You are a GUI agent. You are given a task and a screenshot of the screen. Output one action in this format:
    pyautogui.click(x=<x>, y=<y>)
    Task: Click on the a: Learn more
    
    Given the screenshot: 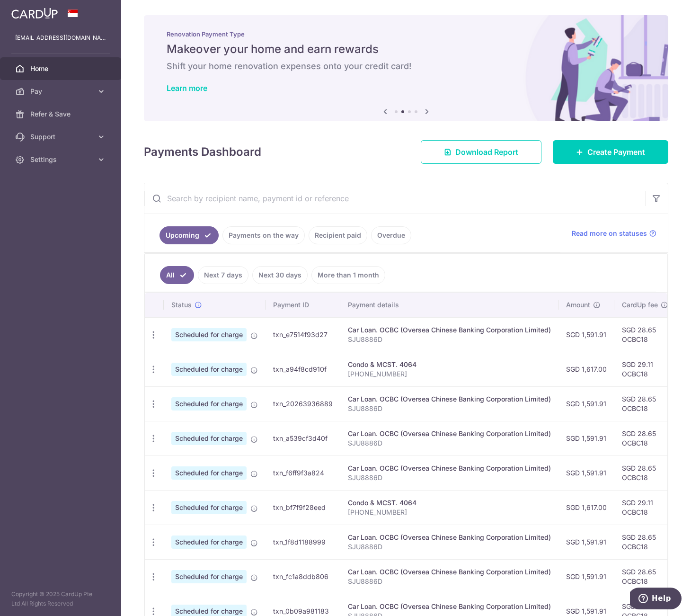 What is the action you would take?
    pyautogui.click(x=187, y=89)
    